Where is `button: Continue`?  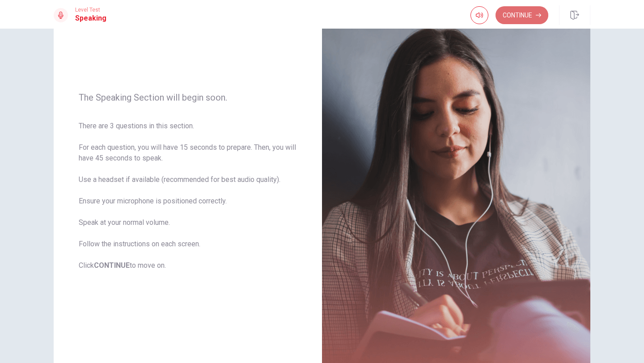
button: Continue is located at coordinates (522, 15).